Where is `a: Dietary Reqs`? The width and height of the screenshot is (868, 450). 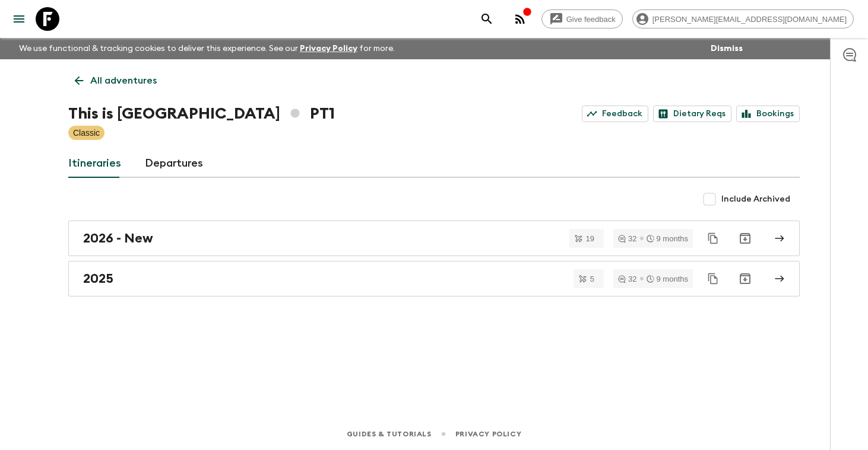
a: Dietary Reqs is located at coordinates (692, 114).